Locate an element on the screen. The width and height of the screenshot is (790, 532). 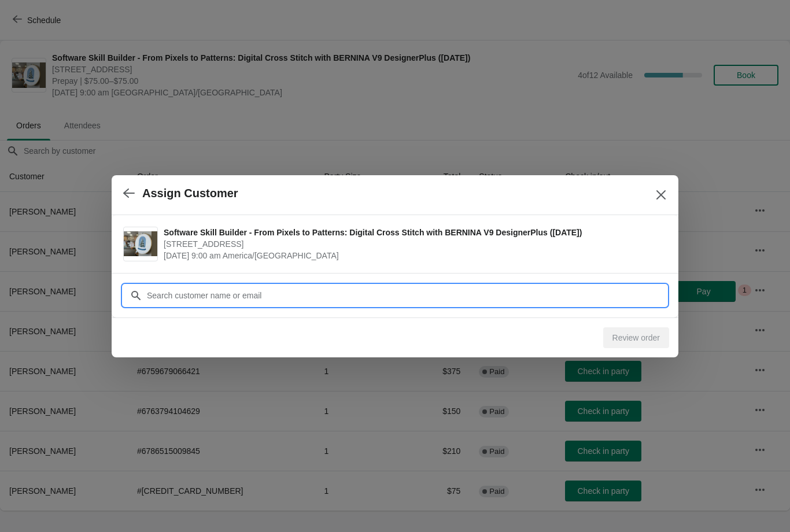
button: Close is located at coordinates (661, 195).